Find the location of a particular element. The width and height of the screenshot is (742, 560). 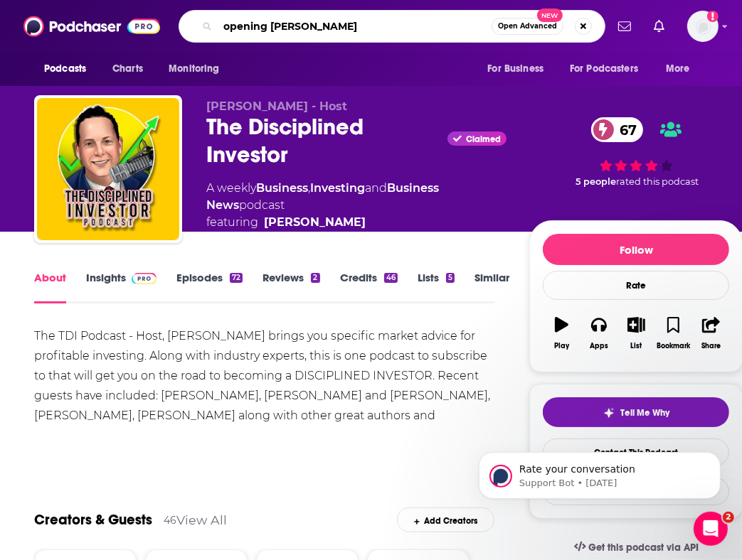

a: Podchaser - Follow, Share and Rate Podcasts is located at coordinates (92, 26).